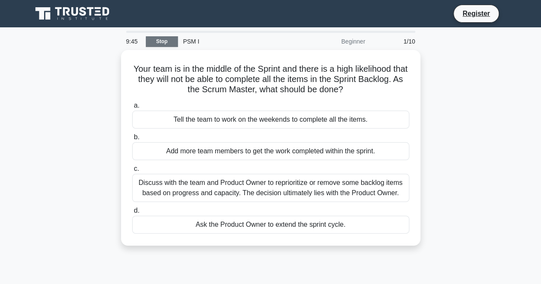  Describe the element at coordinates (136, 137) in the screenshot. I see `span: b.` at that location.